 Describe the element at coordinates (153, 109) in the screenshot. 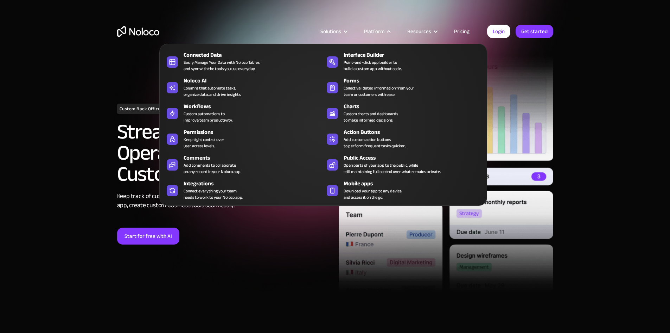

I see `h1: Custom Back Office App Builder` at that location.